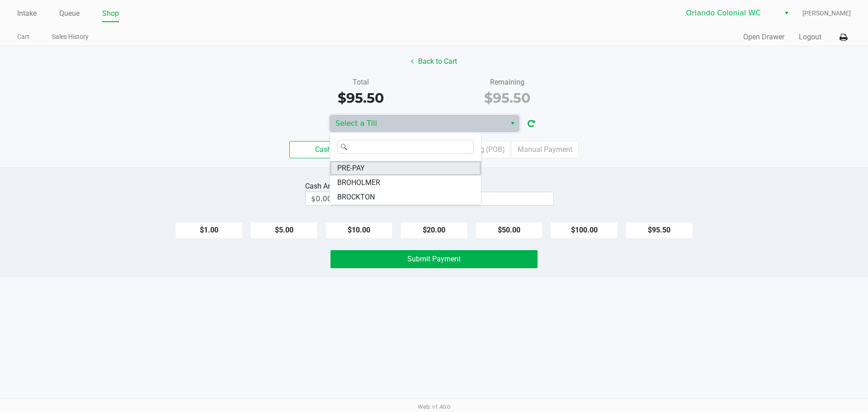 This screenshot has height=412, width=868. What do you see at coordinates (110, 14) in the screenshot?
I see `a: Shop` at bounding box center [110, 14].